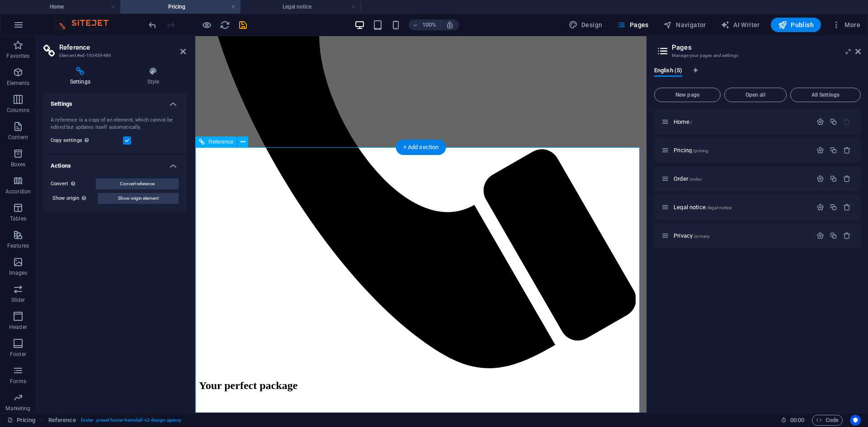 This screenshot has width=868, height=427. Describe the element at coordinates (221, 142) in the screenshot. I see `span: Reference` at that location.